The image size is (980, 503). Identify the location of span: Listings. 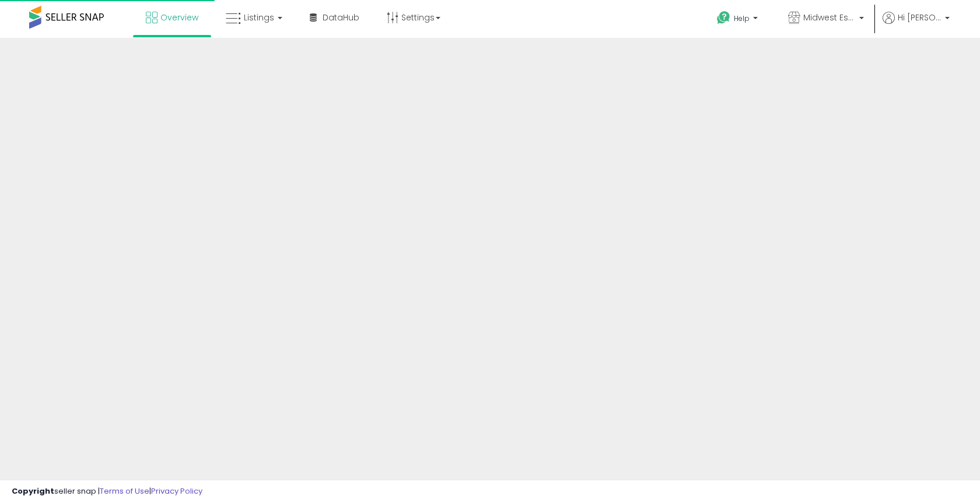
(259, 18).